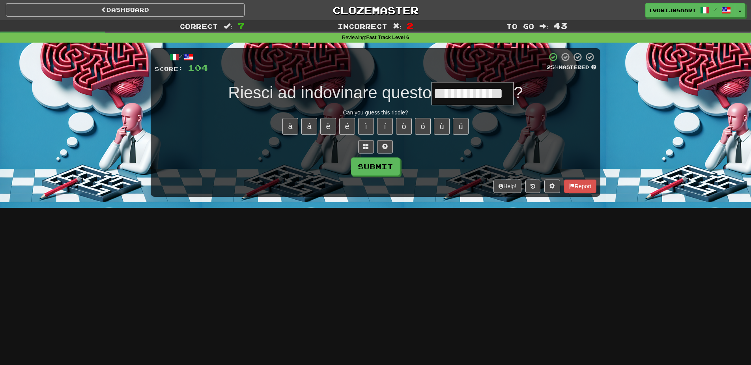  What do you see at coordinates (385, 126) in the screenshot?
I see `button: í` at bounding box center [385, 126].